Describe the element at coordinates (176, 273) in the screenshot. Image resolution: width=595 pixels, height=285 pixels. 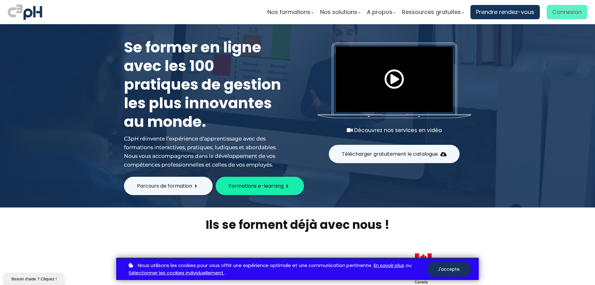
I see `a: Sélectionner les cookies individuellement.` at that location.